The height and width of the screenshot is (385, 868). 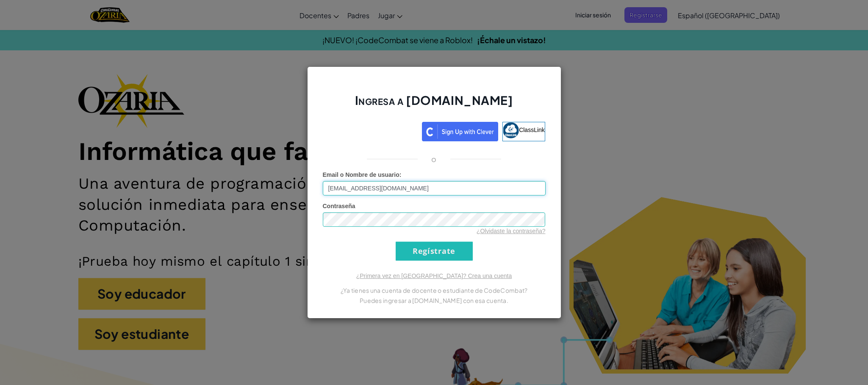 What do you see at coordinates (361, 175) in the screenshot?
I see `span: Email o Nombre de usuario` at bounding box center [361, 175].